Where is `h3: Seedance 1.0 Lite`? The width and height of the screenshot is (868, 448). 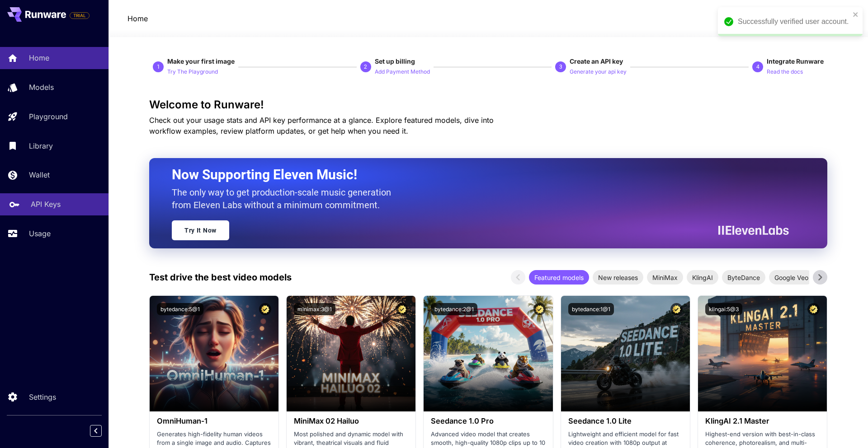
h3: Seedance 1.0 Lite is located at coordinates (625, 421).